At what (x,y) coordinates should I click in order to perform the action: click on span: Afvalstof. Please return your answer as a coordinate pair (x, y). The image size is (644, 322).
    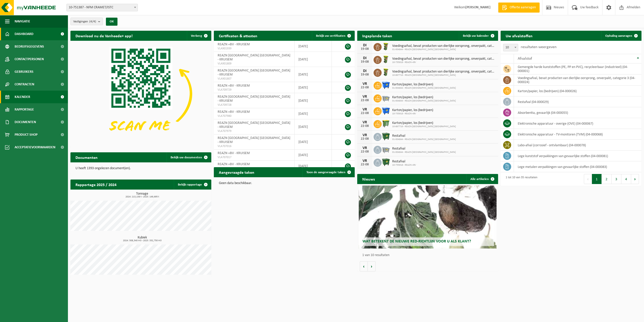
    Looking at the image, I should click on (525, 59).